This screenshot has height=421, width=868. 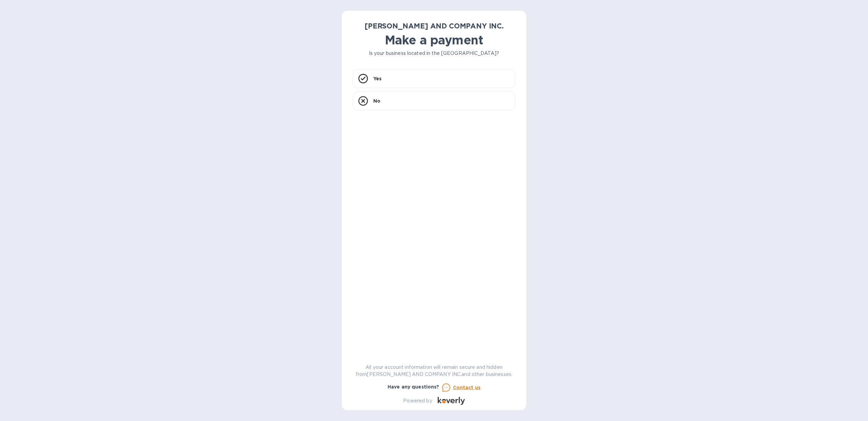 I want to click on b: Have any questions?, so click(x=414, y=387).